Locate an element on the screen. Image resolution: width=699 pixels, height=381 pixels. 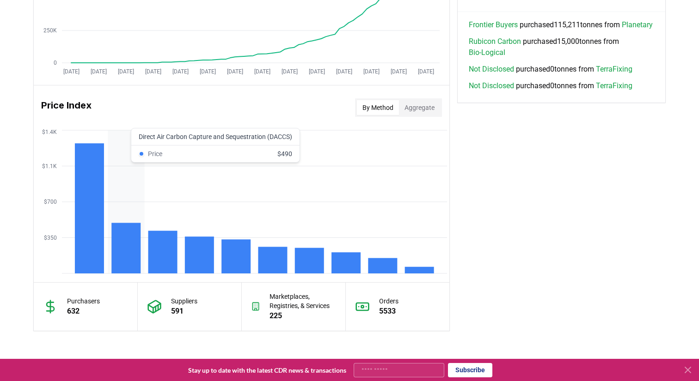
a: Bio-Logical is located at coordinates (487, 53).